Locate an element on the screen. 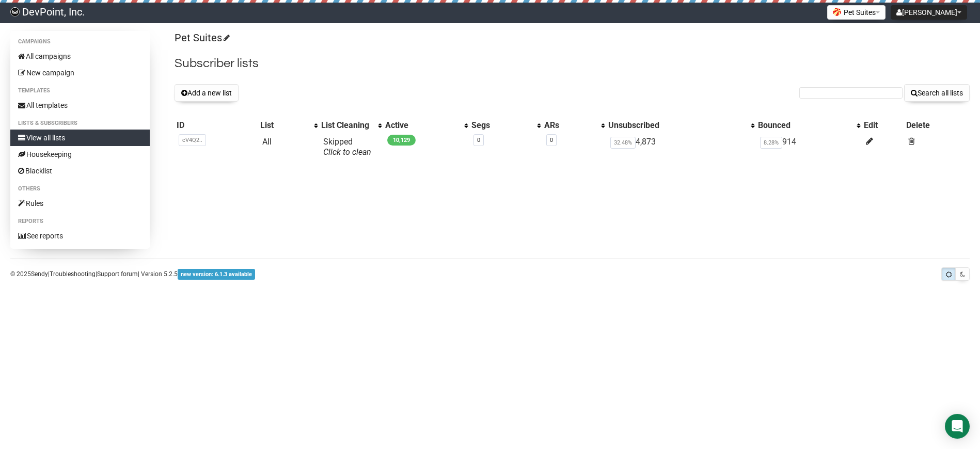  th: Active: No sort applied, activate to apply an ascending sort is located at coordinates (426, 126).